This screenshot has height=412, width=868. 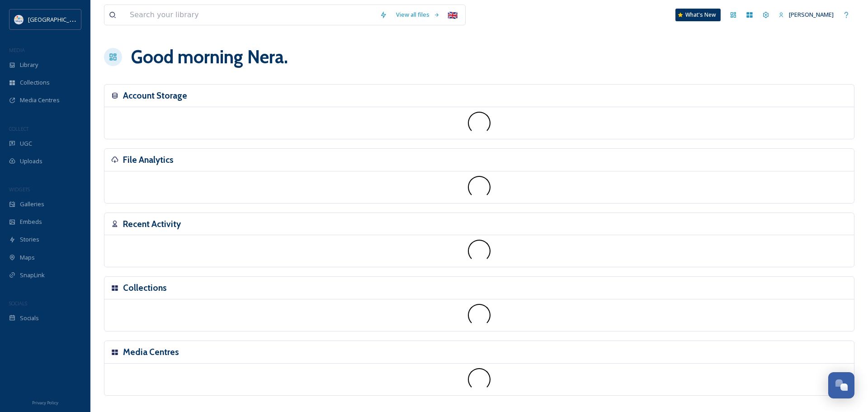 What do you see at coordinates (210, 57) in the screenshot?
I see `h1: Good morning Nera .` at bounding box center [210, 57].